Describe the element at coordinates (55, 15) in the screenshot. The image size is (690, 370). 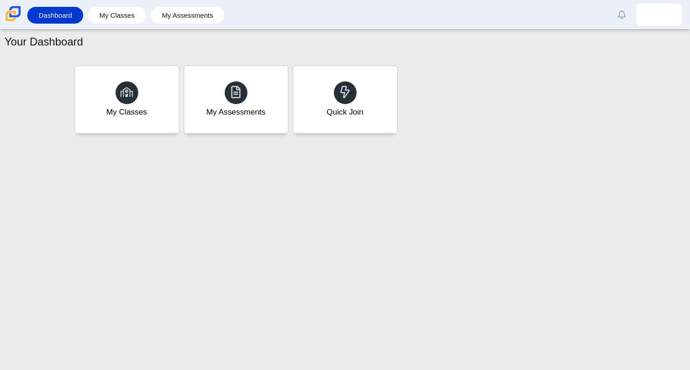
I see `a: Dashboard` at that location.